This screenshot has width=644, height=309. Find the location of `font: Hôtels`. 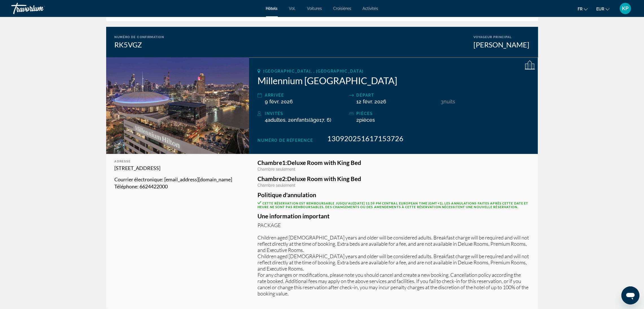

font: Hôtels is located at coordinates (272, 8).